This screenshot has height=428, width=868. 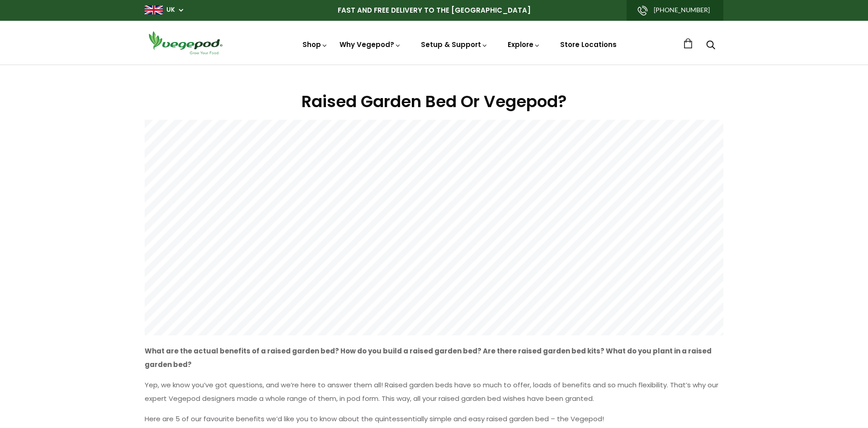 I want to click on h1: Raised Garden Bed Or Vegepod?, so click(x=434, y=102).